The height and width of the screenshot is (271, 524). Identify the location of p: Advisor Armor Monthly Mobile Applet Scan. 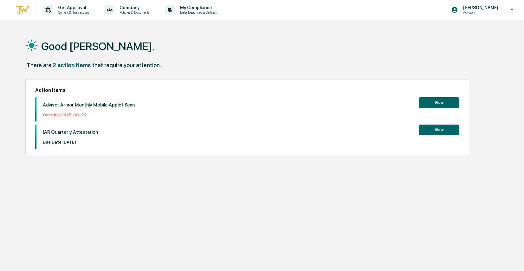
(89, 105).